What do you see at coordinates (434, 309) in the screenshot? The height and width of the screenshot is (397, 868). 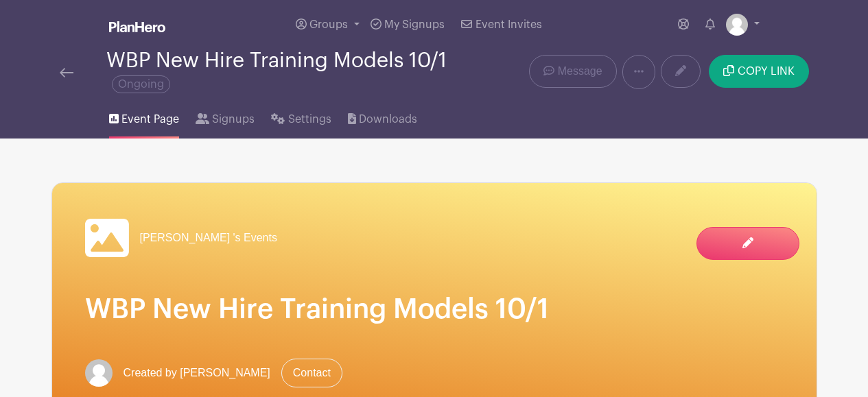 I see `h1: WBP New Hire Training Models 10/1` at bounding box center [434, 309].